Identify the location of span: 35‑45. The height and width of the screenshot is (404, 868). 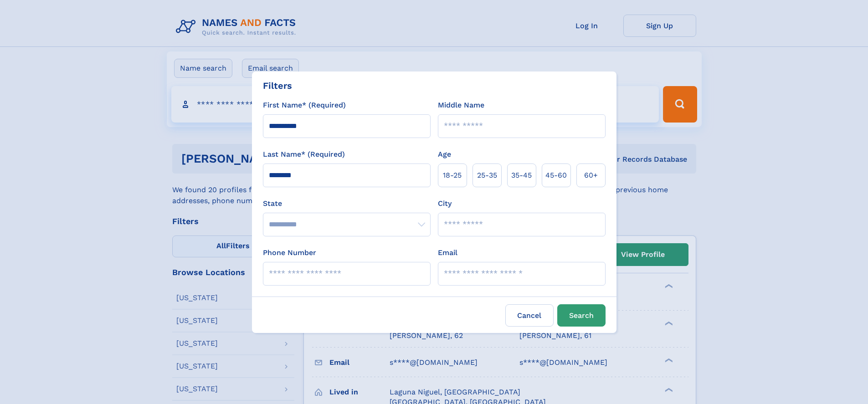
(521, 175).